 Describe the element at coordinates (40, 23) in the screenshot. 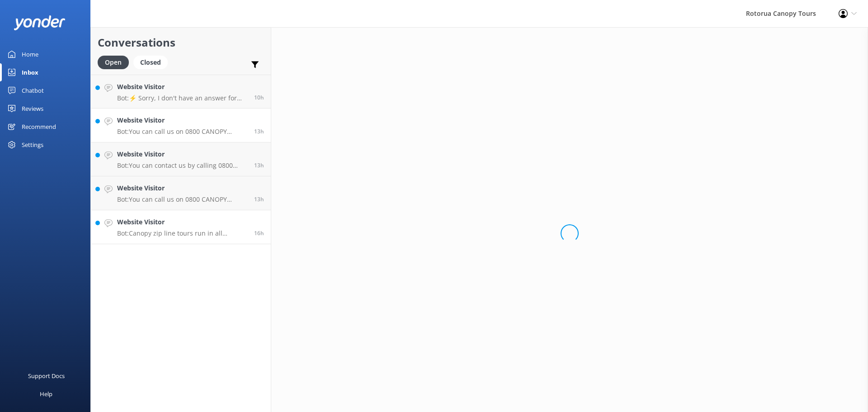

I see `img: yonder-white-logo.png` at that location.